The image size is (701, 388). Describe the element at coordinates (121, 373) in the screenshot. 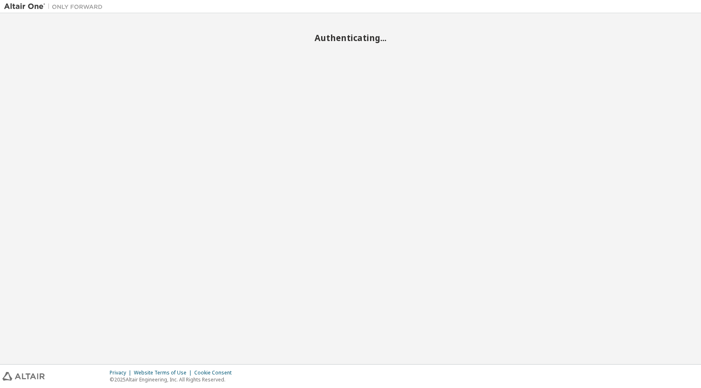

I see `div: Privacy` at that location.